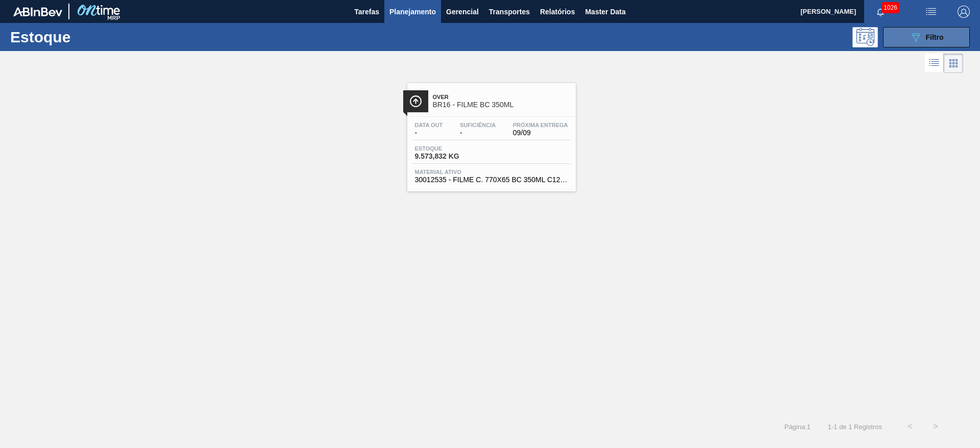 This screenshot has height=448, width=980. What do you see at coordinates (413, 12) in the screenshot?
I see `span: Planejamento` at bounding box center [413, 12].